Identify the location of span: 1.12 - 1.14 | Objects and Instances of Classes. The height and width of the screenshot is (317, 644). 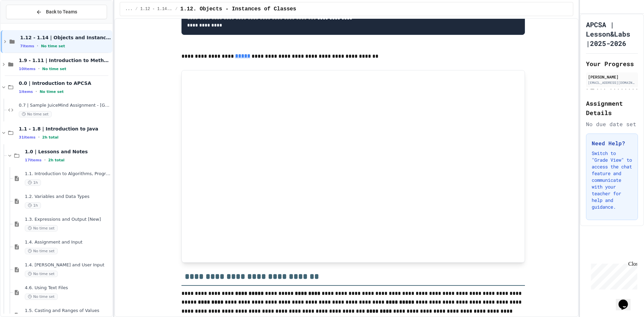
(65, 38).